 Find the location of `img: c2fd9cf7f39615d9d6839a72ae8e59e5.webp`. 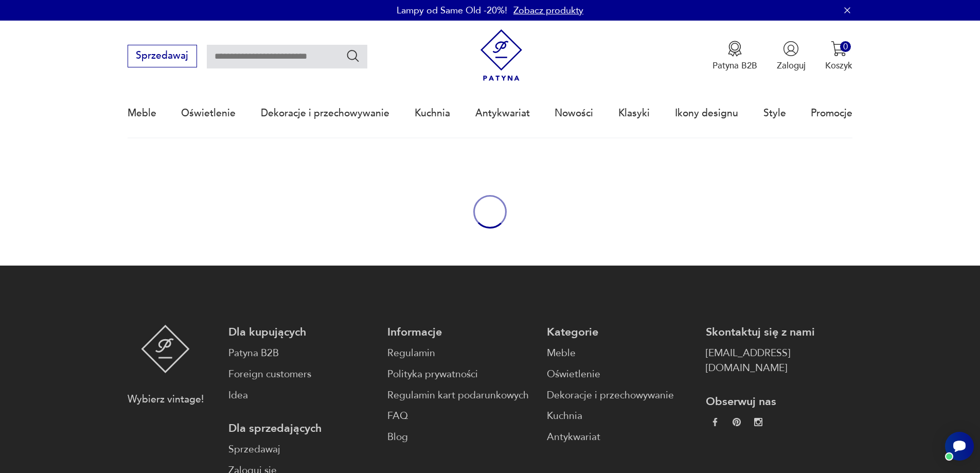

img: c2fd9cf7f39615d9d6839a72ae8e59e5.webp is located at coordinates (758, 422).